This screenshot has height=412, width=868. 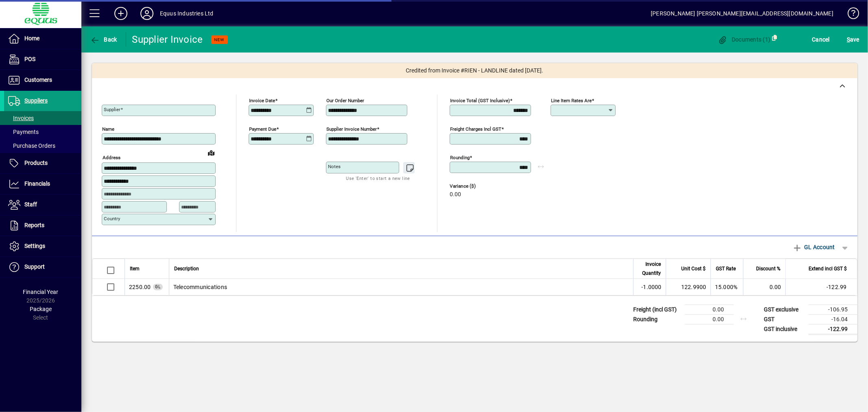 What do you see at coordinates (135, 268) in the screenshot?
I see `span: Item` at bounding box center [135, 268].